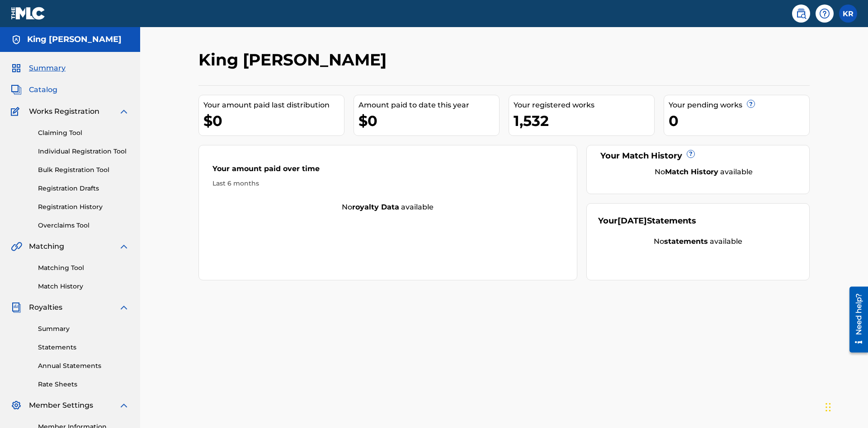 The height and width of the screenshot is (428, 868). I want to click on img: MLC Logo, so click(28, 13).